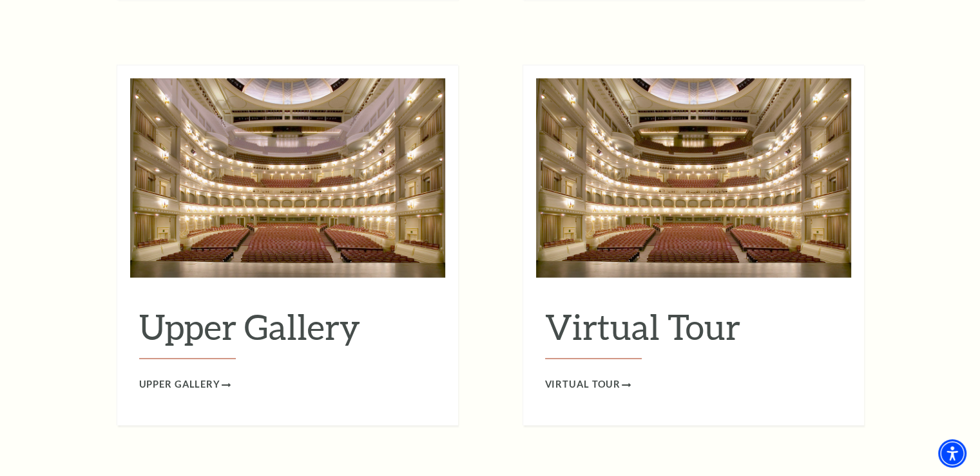 This screenshot has width=980, height=476. Describe the element at coordinates (583, 384) in the screenshot. I see `span: Virtual Tour` at that location.